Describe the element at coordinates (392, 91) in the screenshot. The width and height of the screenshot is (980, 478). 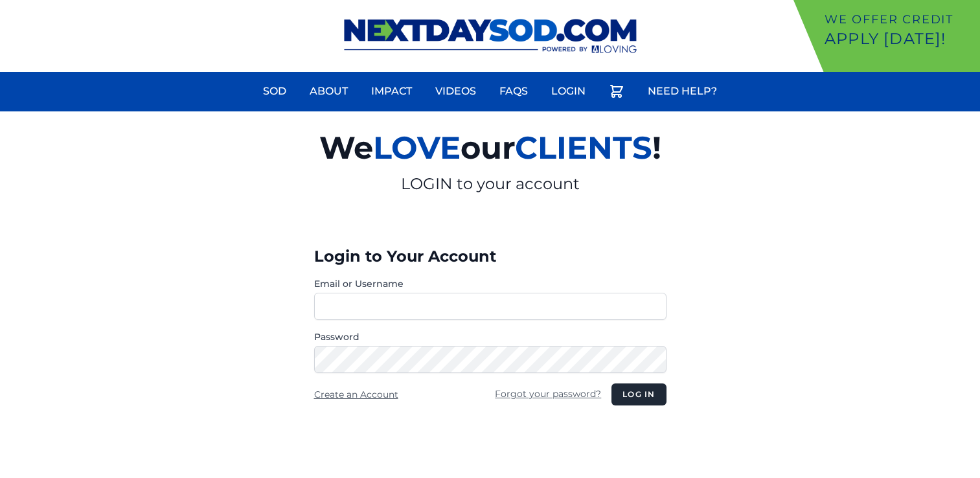
I see `a: Impact` at that location.